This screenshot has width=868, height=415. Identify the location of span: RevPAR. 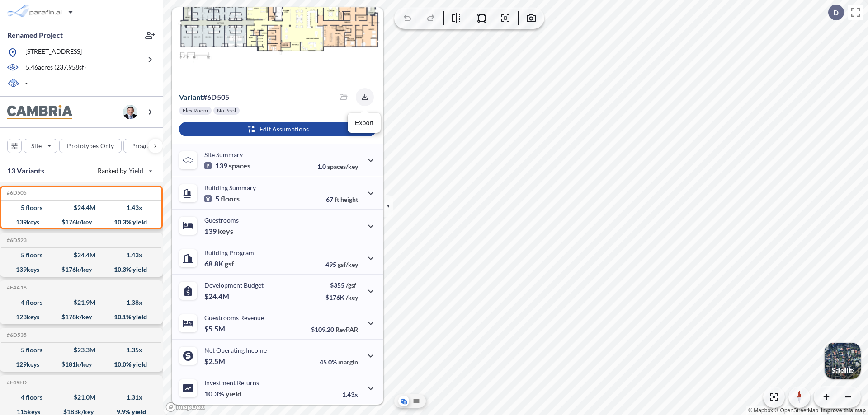
(347, 330).